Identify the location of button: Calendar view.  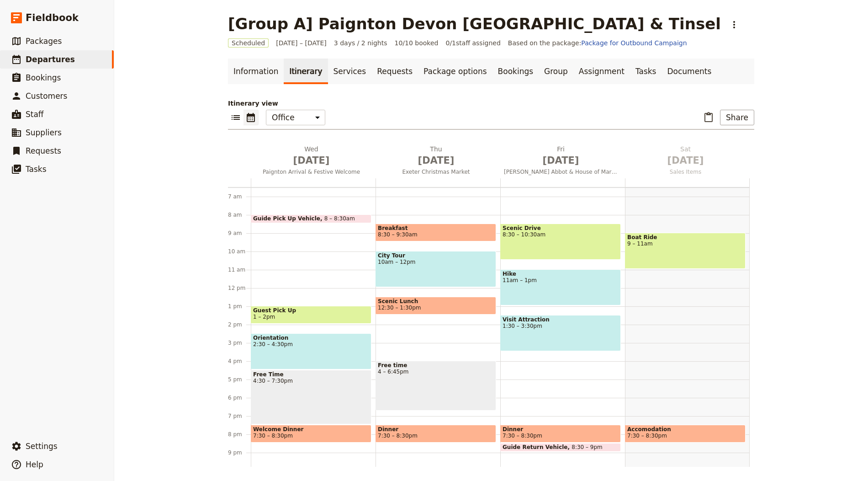
(251, 117).